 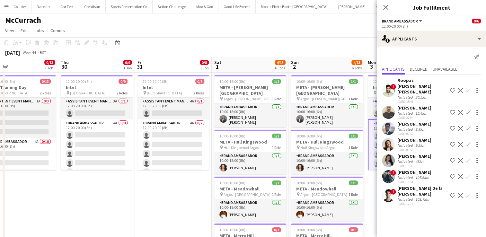 What do you see at coordinates (444, 69) in the screenshot?
I see `span: Unavailable` at bounding box center [444, 69].